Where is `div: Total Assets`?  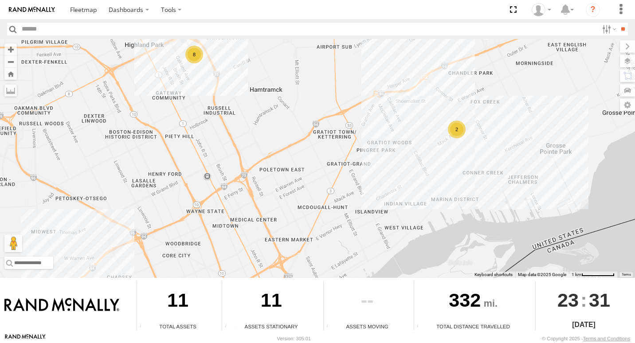 div: Total Assets is located at coordinates (178, 327).